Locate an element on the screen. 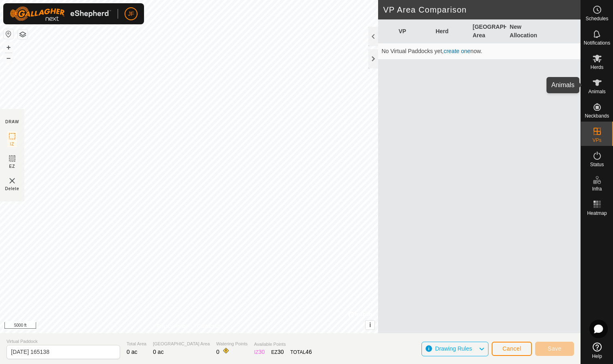  a: create one is located at coordinates (457, 51).